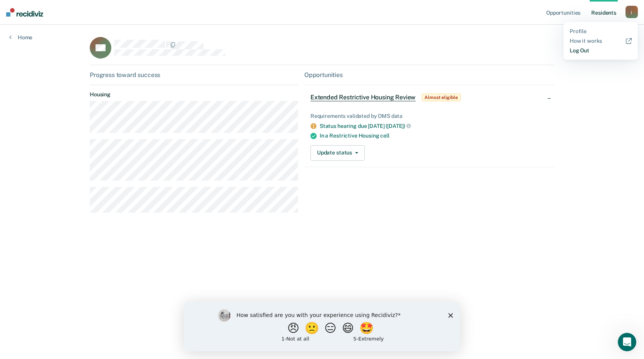 The image size is (644, 359). Describe the element at coordinates (194, 94) in the screenshot. I see `dt: Housing` at that location.